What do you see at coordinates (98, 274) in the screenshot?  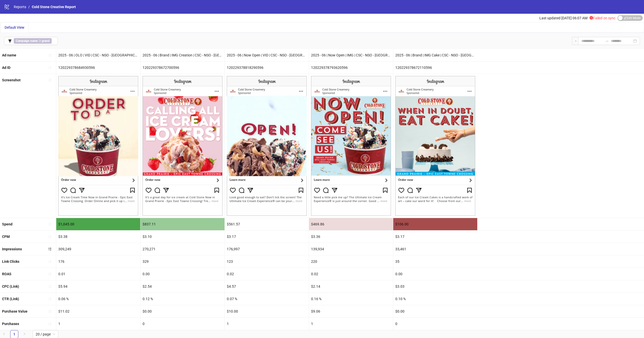 I see `div: 0.01` at bounding box center [98, 274].